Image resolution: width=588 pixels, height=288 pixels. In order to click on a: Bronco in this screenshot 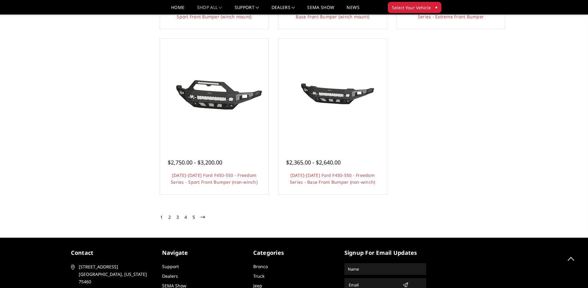, I will do `click(260, 266)`.